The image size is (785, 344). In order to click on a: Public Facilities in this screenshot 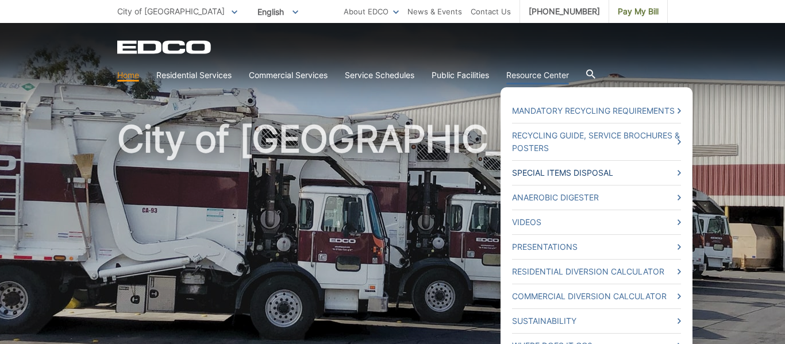, I will do `click(460, 75)`.